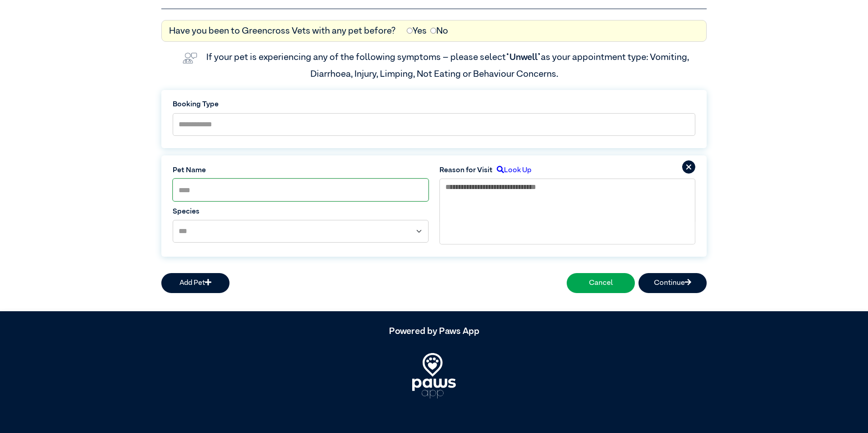  Describe the element at coordinates (410, 31) in the screenshot. I see `input: Yes` at that location.